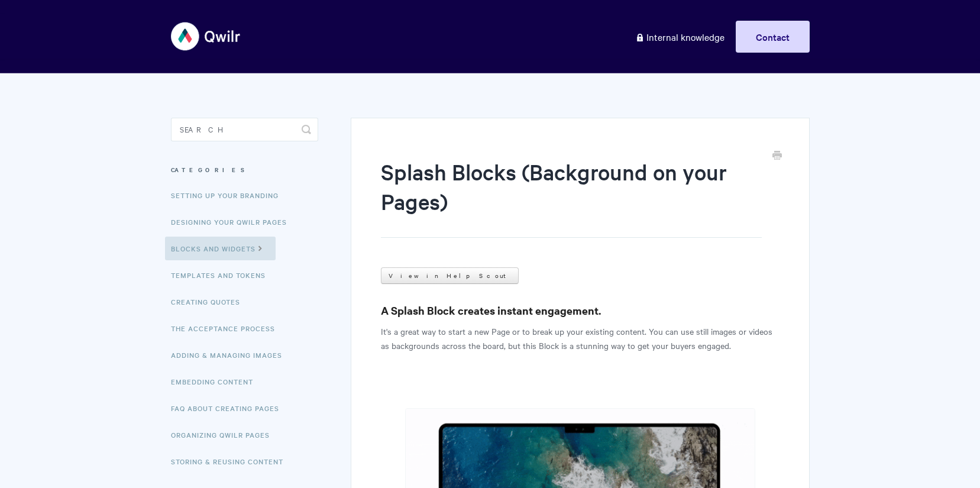 This screenshot has height=488, width=980. What do you see at coordinates (229, 408) in the screenshot?
I see `a: FAQ About Creating Pages` at bounding box center [229, 408].